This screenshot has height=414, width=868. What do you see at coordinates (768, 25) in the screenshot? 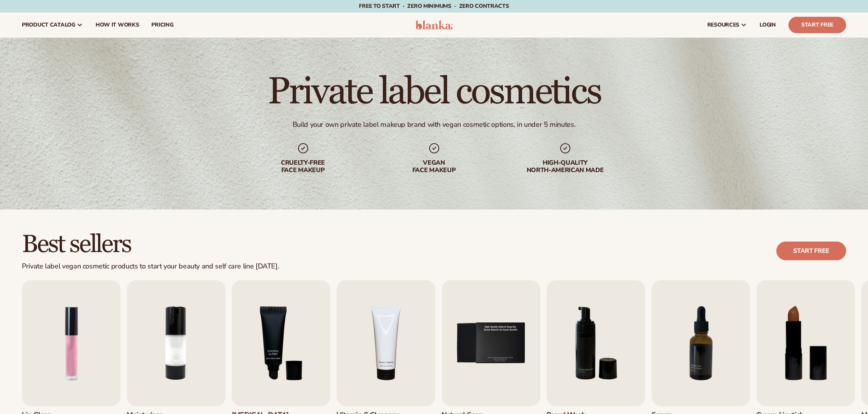
I see `span: LOGIN` at bounding box center [768, 25].